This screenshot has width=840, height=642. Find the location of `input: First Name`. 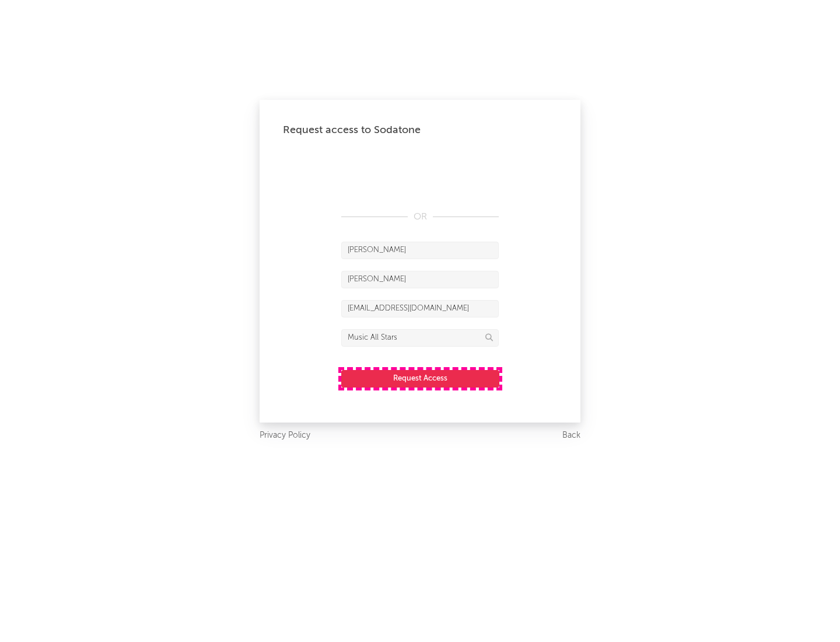

input: First Name is located at coordinates (420, 250).